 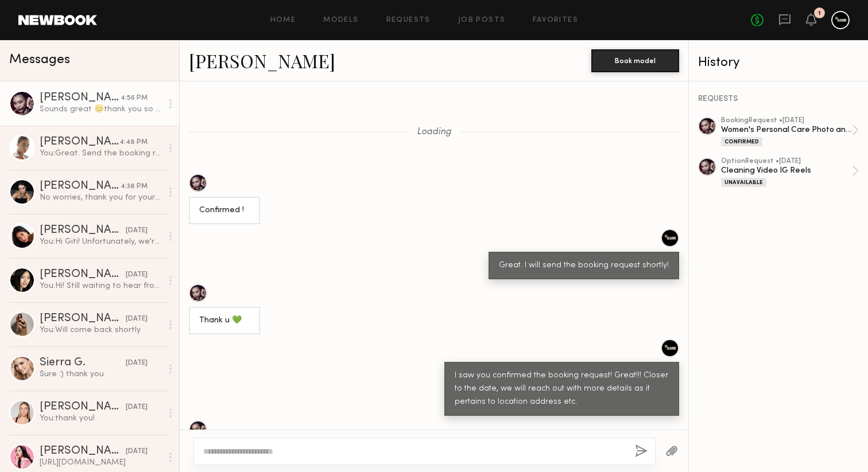 I want to click on div: 4:48 PM, so click(x=133, y=142).